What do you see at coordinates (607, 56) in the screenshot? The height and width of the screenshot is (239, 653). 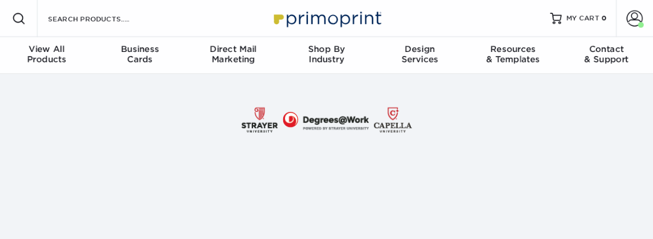 I see `a: Contact& Support` at bounding box center [607, 56].